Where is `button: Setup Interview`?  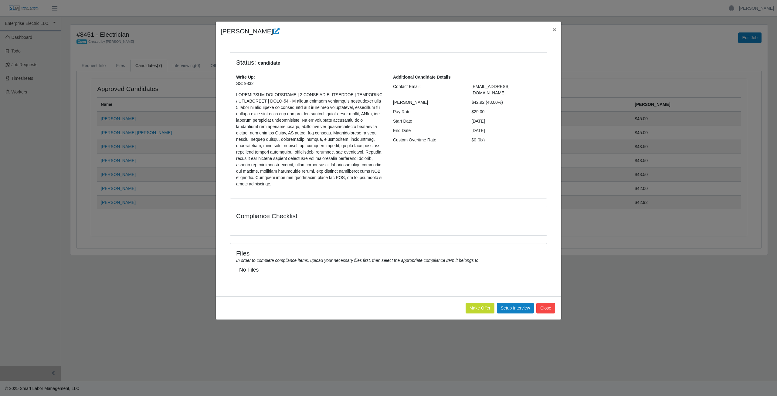 button: Setup Interview is located at coordinates (515, 308).